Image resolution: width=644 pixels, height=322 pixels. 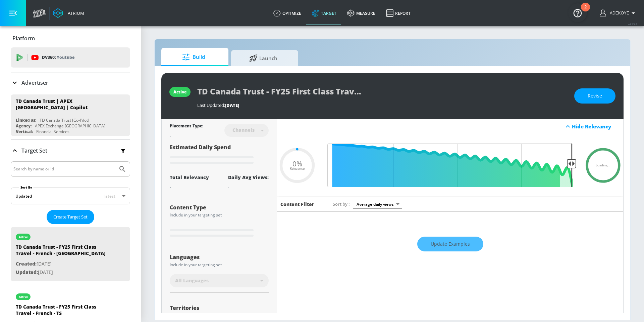 I want to click on span: v 4.25.4, so click(x=633, y=24).